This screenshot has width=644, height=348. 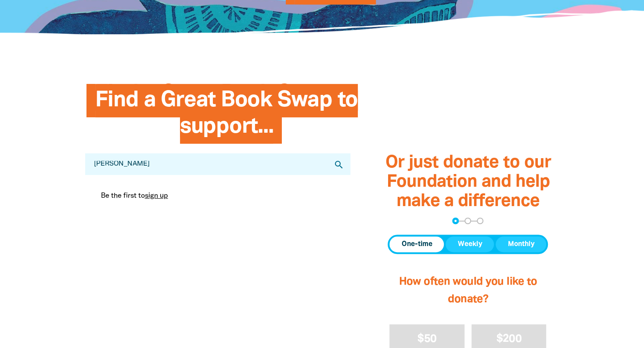 What do you see at coordinates (470, 244) in the screenshot?
I see `button: Weekly` at bounding box center [470, 244].